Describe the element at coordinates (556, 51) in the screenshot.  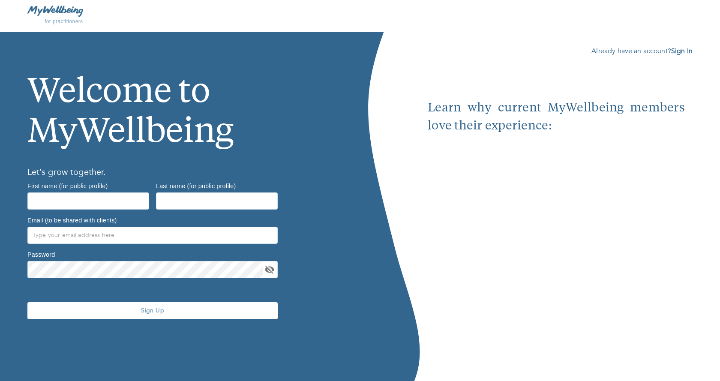
I see `p: Already have an account?` at that location.